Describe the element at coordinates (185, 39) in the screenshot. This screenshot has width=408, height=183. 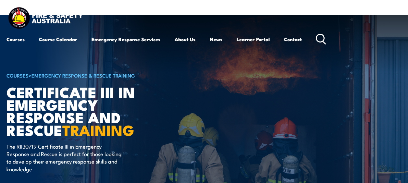
I see `a: About Us` at that location.